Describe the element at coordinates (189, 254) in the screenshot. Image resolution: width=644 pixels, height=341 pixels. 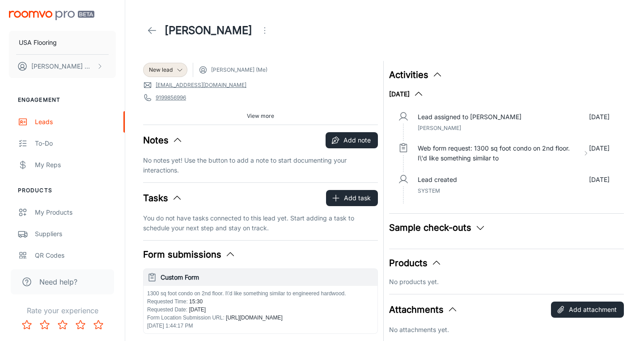
I see `button: Form submissions` at that location.